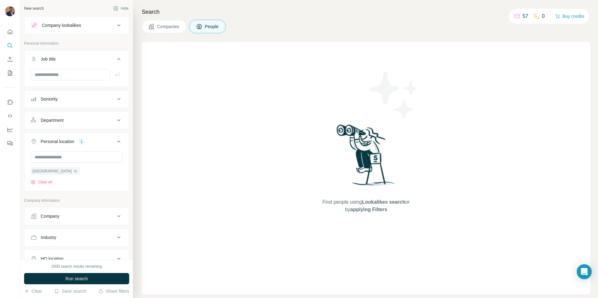  I want to click on p: Company information, so click(77, 201).